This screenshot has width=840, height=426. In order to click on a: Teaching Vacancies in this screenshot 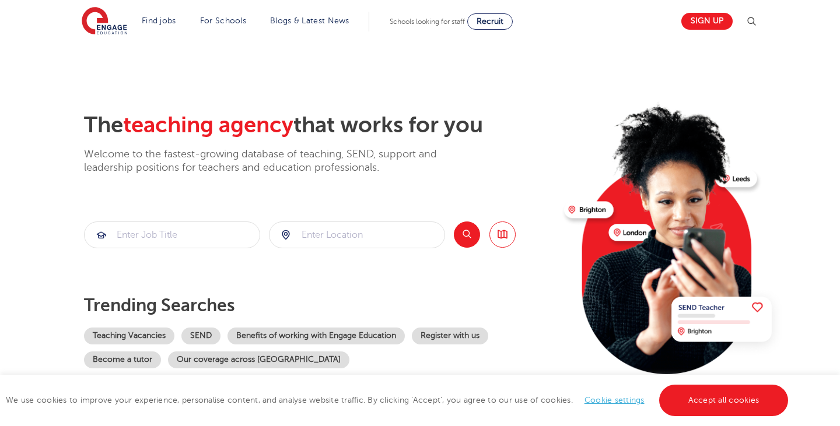, I will do `click(129, 336)`.